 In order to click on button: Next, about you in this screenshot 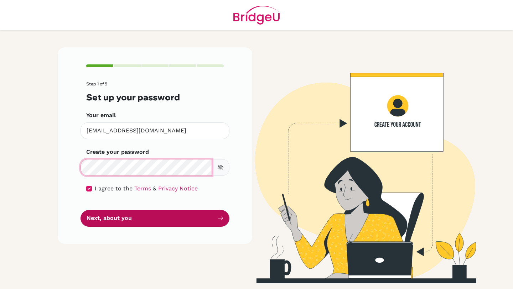, I will do `click(155, 218)`.